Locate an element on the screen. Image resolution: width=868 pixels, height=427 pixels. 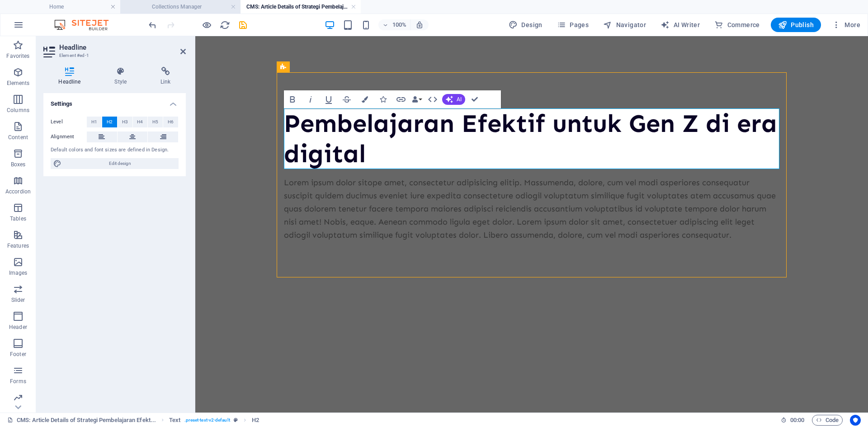
button: Italic (Ctrl+I) is located at coordinates (311, 100).